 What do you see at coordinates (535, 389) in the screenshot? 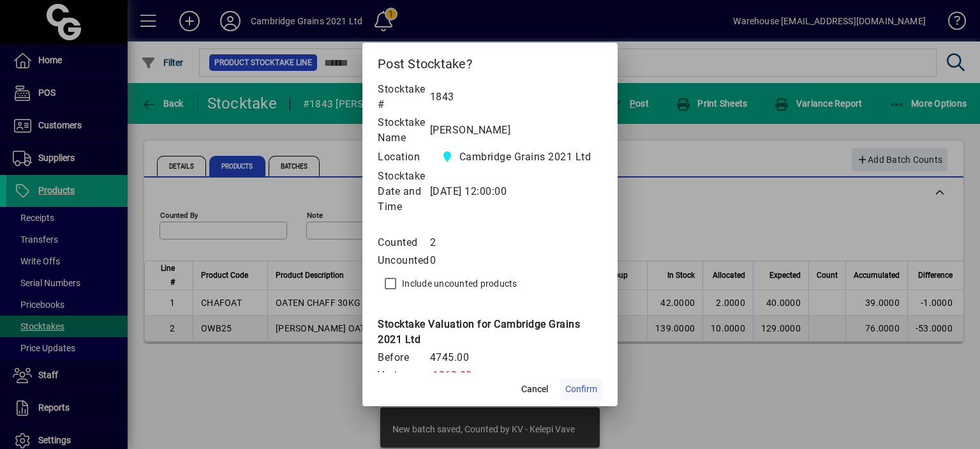
I see `button: Cancel` at bounding box center [535, 389].